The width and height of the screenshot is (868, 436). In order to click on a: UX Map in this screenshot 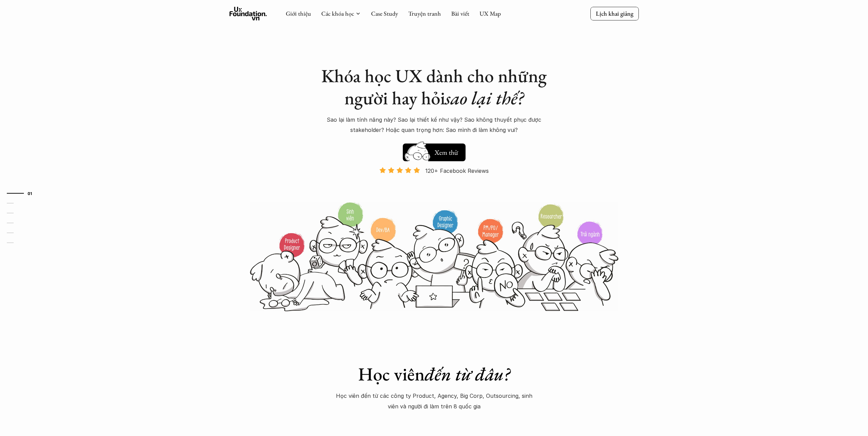, I will do `click(490, 13)`.